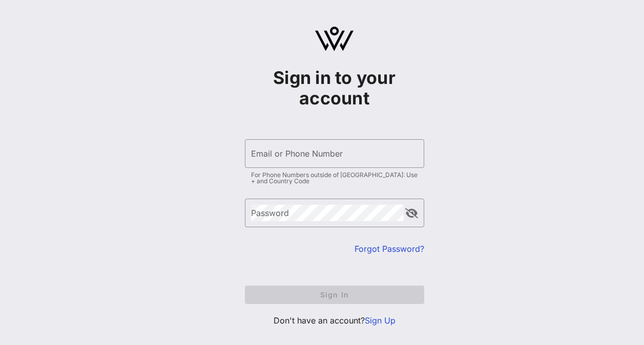  Describe the element at coordinates (411, 214) in the screenshot. I see `button: append icon` at that location.